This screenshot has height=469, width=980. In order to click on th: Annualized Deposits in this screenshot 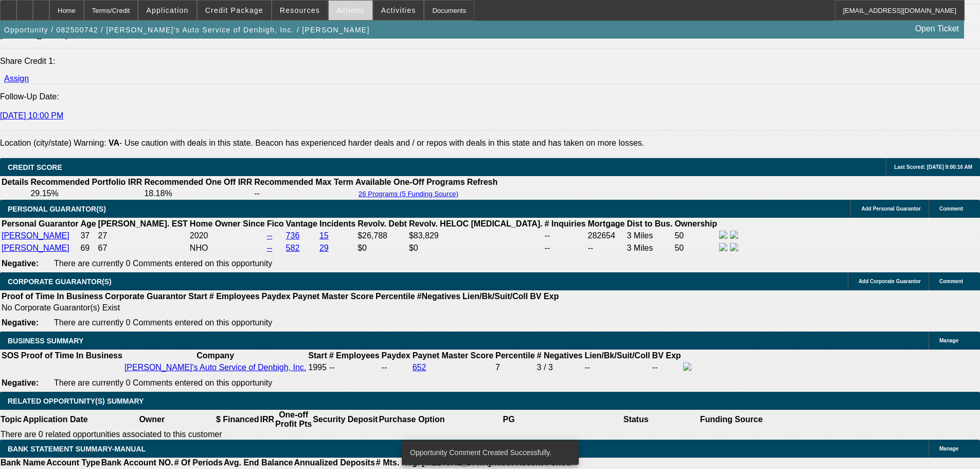, I will do `click(334, 463)`.